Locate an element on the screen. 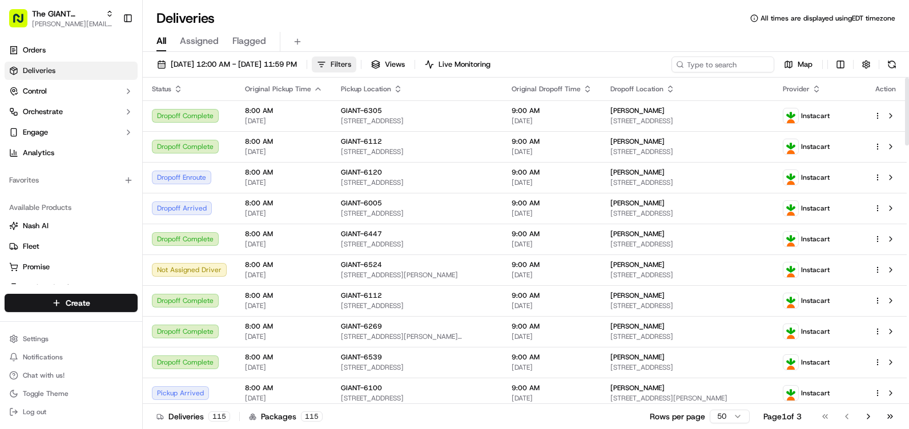  span: Assigned is located at coordinates (199, 41).